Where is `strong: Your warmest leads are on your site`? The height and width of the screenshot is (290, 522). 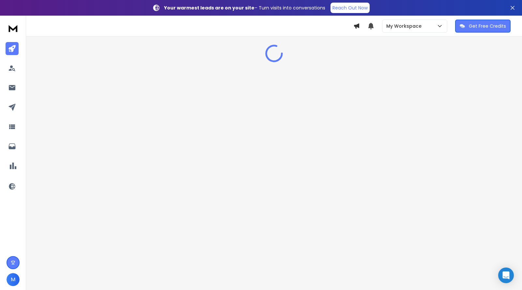
strong: Your warmest leads are on your site is located at coordinates (209, 8).